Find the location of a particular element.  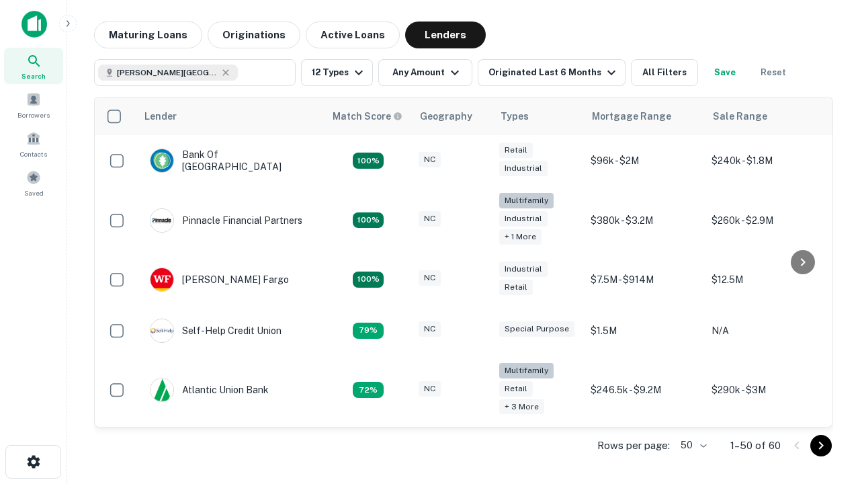

button: Lenders is located at coordinates (445, 35).